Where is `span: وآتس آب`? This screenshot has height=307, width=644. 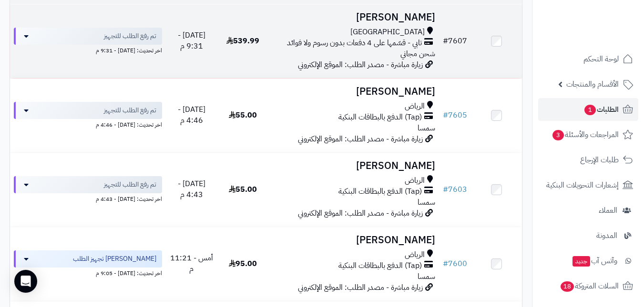
span: وآتس آب is located at coordinates (594, 261).